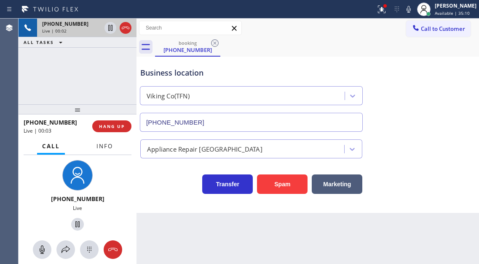 This screenshot has height=264, width=479. I want to click on span: Live, so click(78, 207).